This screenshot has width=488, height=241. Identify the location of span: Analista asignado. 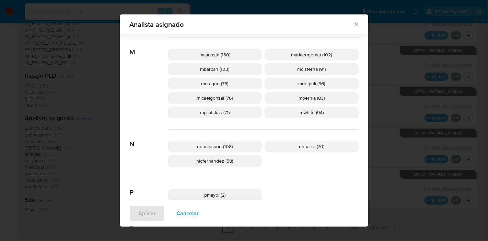
(241, 24).